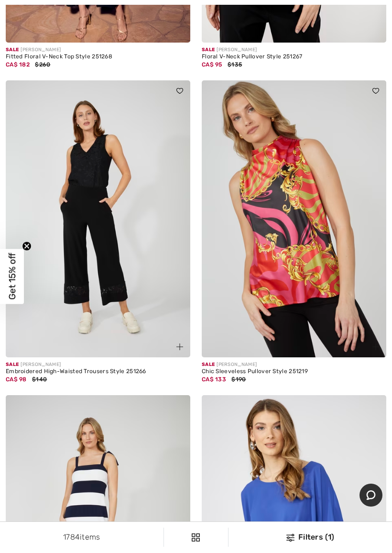  I want to click on div: Embroidered High-Waisted Trousers Style 251266, so click(98, 372).